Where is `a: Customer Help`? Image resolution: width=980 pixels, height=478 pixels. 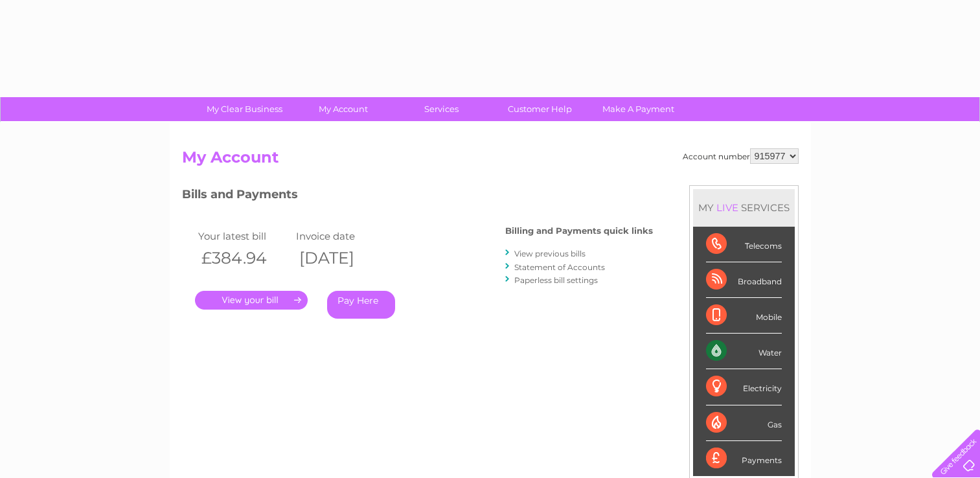
a: Customer Help is located at coordinates (540, 109).